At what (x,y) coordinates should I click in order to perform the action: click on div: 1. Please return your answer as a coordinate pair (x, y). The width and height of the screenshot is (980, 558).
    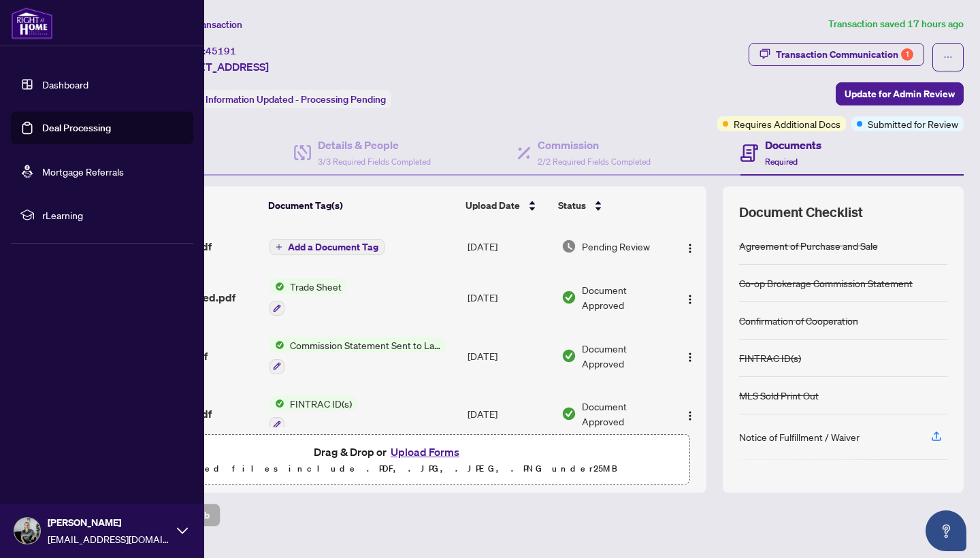
    Looking at the image, I should click on (907, 54).